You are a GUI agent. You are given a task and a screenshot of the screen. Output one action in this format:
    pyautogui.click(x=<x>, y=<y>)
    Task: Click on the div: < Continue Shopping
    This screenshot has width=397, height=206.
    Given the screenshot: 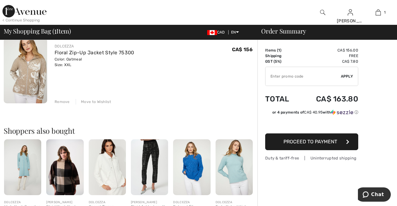 What is the action you would take?
    pyautogui.click(x=21, y=20)
    